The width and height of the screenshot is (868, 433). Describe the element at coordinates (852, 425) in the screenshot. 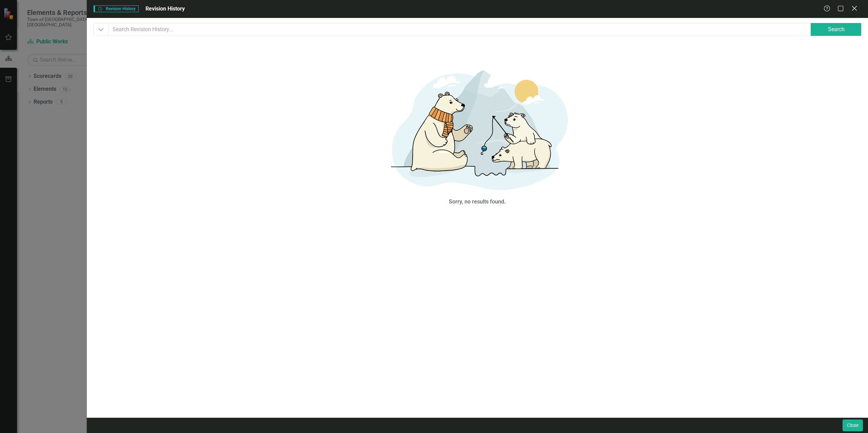

I see `button: Close` at that location.